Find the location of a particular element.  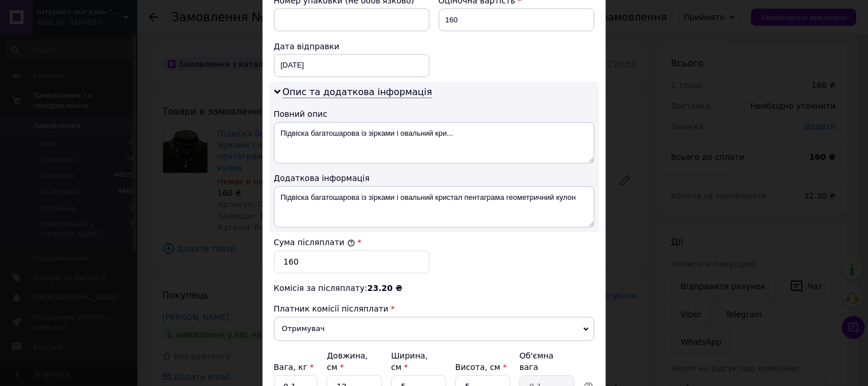

div: Повний опис is located at coordinates (434, 114).